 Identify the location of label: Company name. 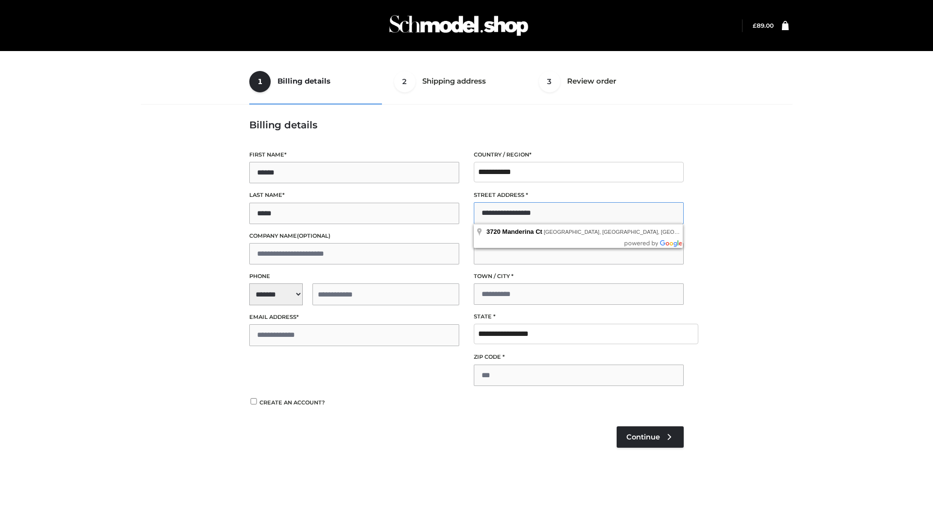
(354, 236).